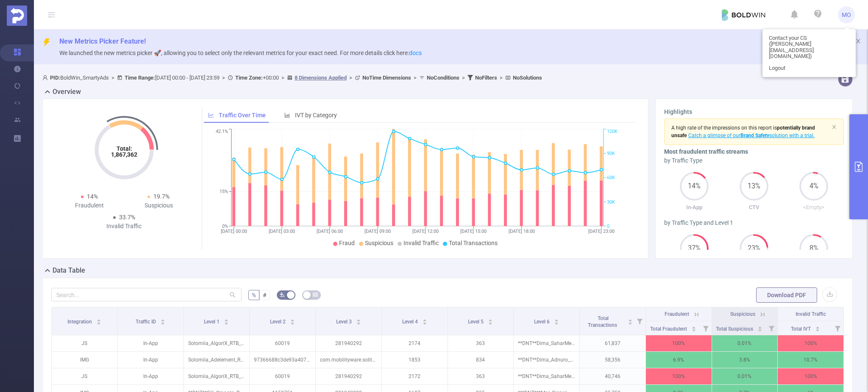 The width and height of the screenshot is (868, 392). What do you see at coordinates (17, 16) in the screenshot?
I see `img: Protected Media` at bounding box center [17, 16].